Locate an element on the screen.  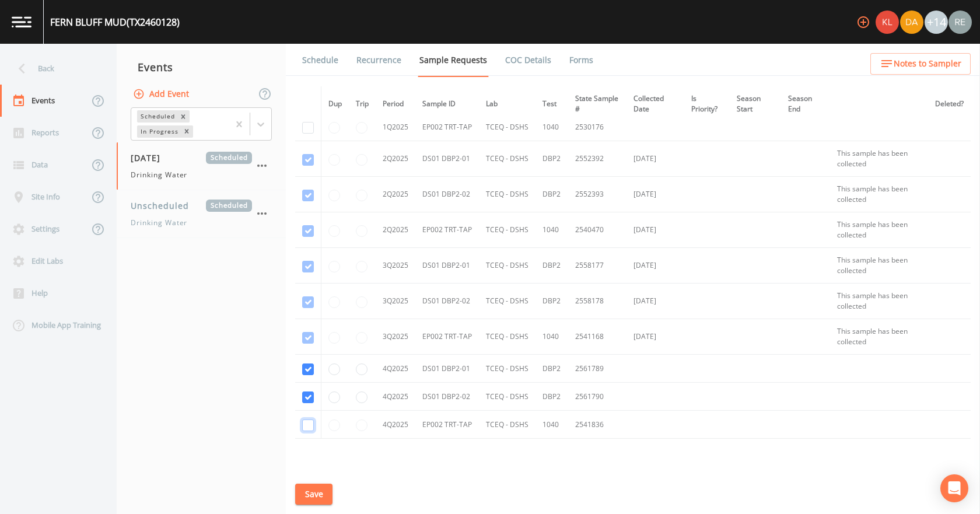
img: e720f1e92442e99c2aab0e3b783e6548 is located at coordinates (961, 22).